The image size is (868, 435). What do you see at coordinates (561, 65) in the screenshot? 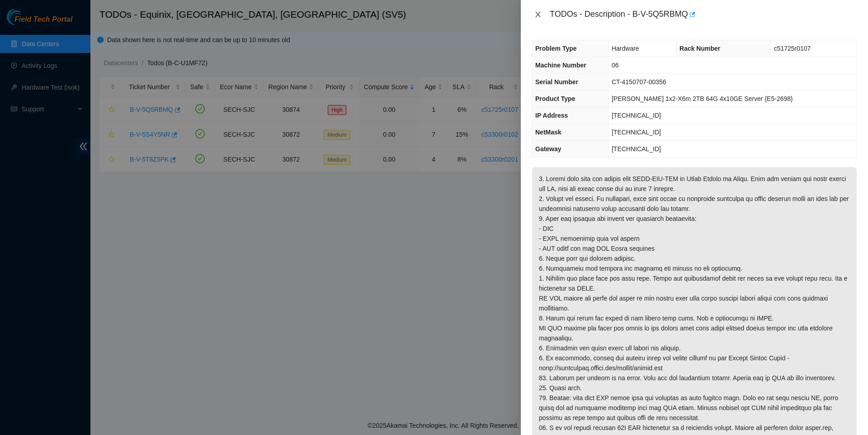
I see `span: Machine Number` at bounding box center [561, 65].